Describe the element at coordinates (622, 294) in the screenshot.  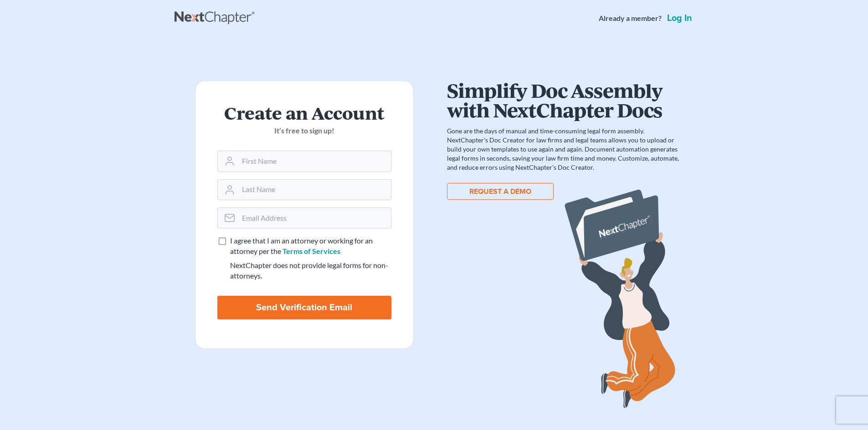
I see `img: dc-illustration-726c18fdd7f5808b1482c75a3ff311125a627a693030b3129b89de4ebf97fddd.svg` at that location.